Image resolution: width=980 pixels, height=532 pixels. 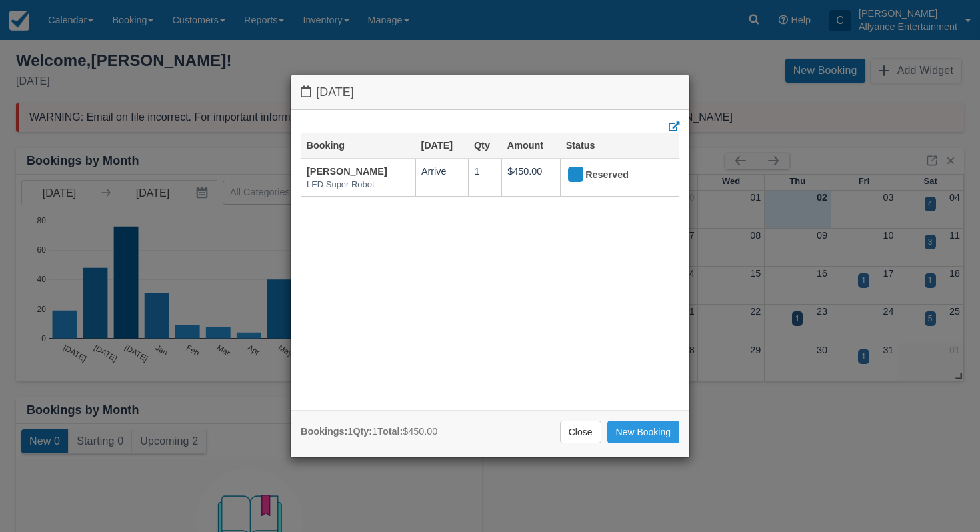 I want to click on strong: Qty:, so click(x=362, y=432).